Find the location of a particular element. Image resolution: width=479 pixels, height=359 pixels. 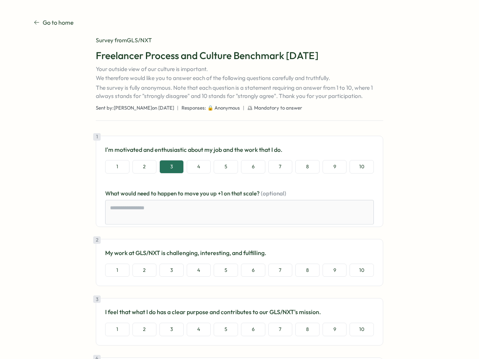

div: Survey from GLS/NXT is located at coordinates (240, 40).